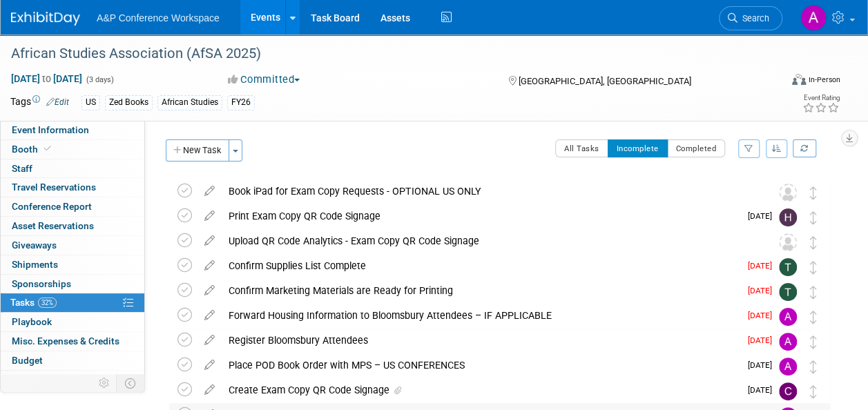 The width and height of the screenshot is (868, 410). I want to click on span: Asset Reservations, so click(52, 226).